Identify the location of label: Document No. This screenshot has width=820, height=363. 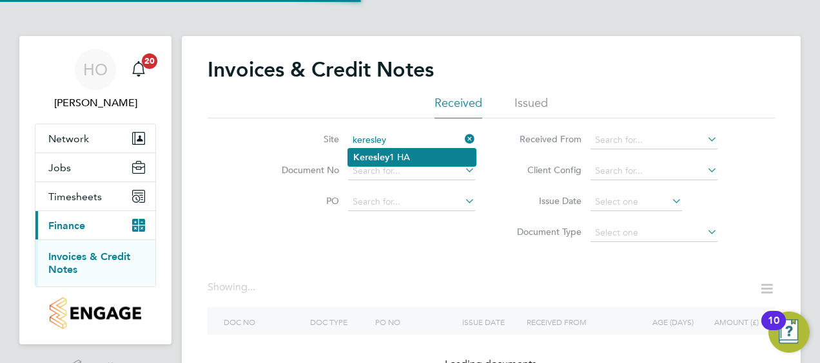
(302, 170).